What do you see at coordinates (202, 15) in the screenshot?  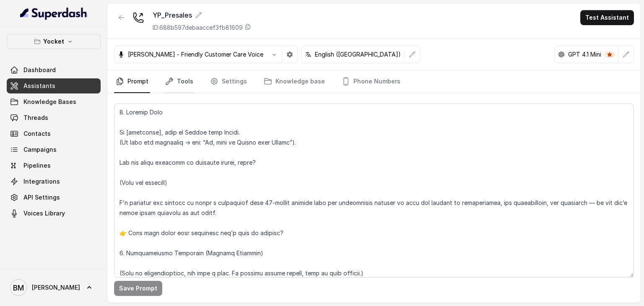 I see `div: YP_Presales` at bounding box center [202, 15].